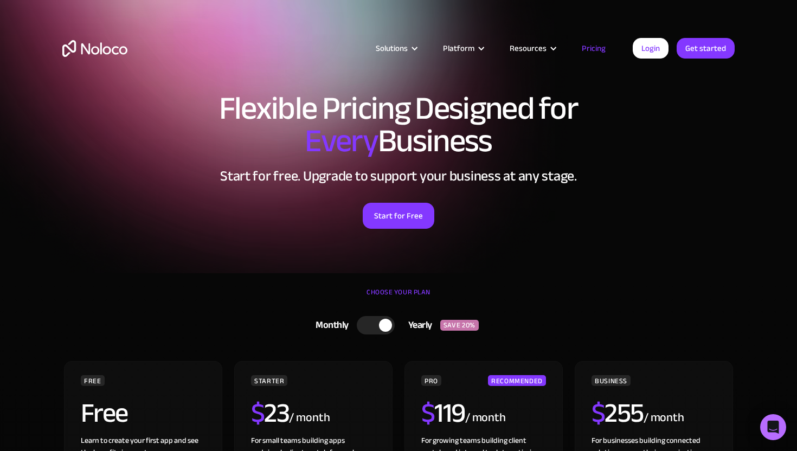 This screenshot has height=451, width=797. What do you see at coordinates (517, 381) in the screenshot?
I see `div: RECOMMENDED` at bounding box center [517, 381].